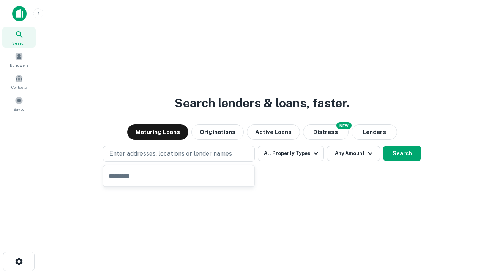 This screenshot has width=486, height=274. Describe the element at coordinates (19, 109) in the screenshot. I see `span: Saved` at that location.